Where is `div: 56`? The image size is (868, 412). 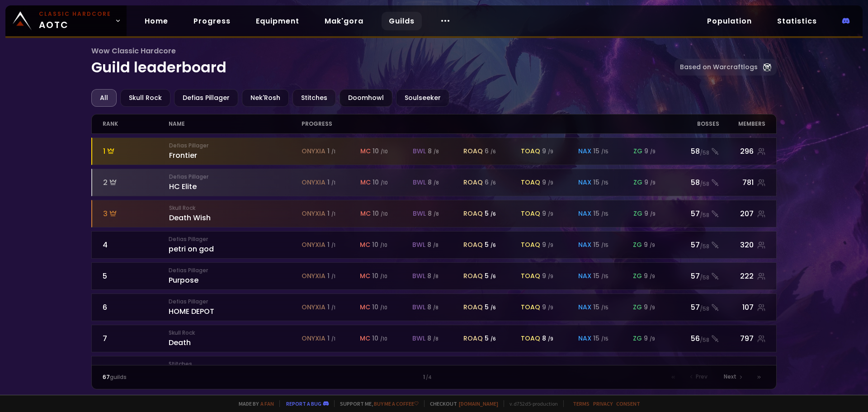 div: 56 is located at coordinates (692, 338).